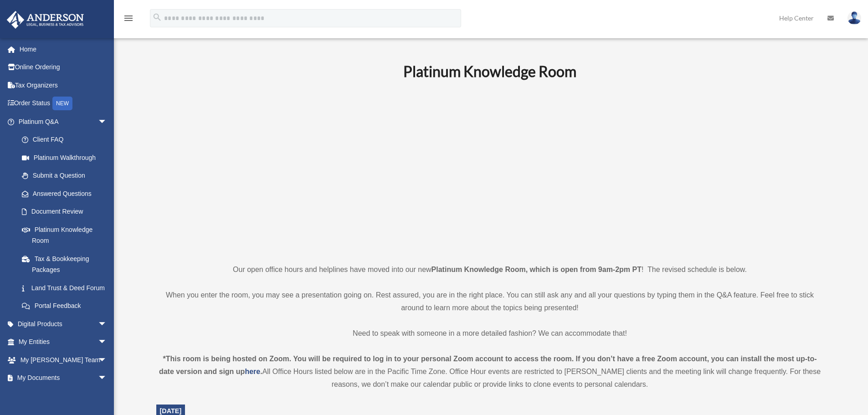 This screenshot has height=415, width=868. I want to click on a: Submit a Question, so click(66, 175).